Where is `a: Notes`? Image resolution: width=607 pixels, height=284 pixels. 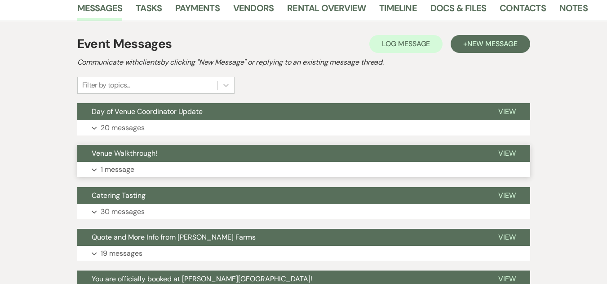
a: Notes is located at coordinates (573, 11).